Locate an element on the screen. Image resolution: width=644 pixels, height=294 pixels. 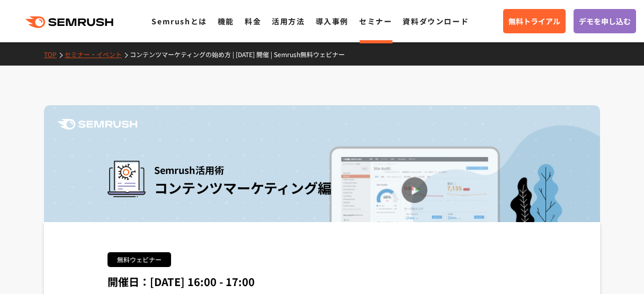
a: Semrushとは is located at coordinates (179, 21).